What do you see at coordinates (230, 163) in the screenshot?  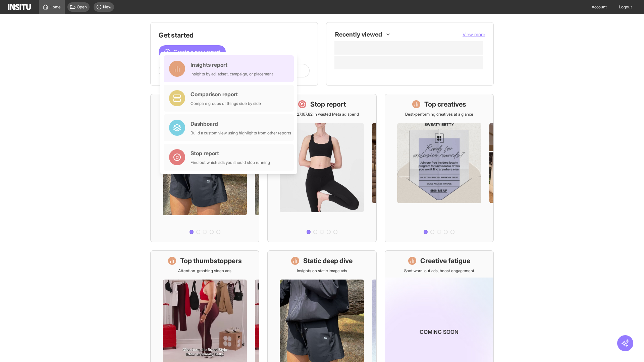 I see `div: Find out which ads you should stop running` at bounding box center [230, 163].